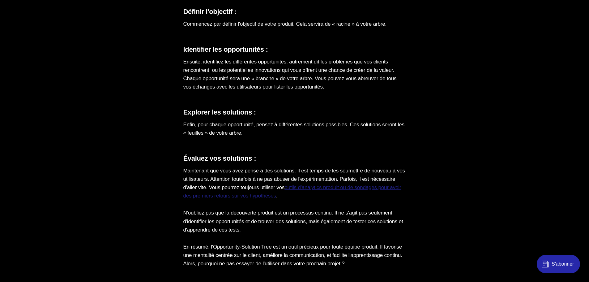  What do you see at coordinates (111, 38) in the screenshot?
I see `h1: Commencer la conversation` at bounding box center [111, 38].